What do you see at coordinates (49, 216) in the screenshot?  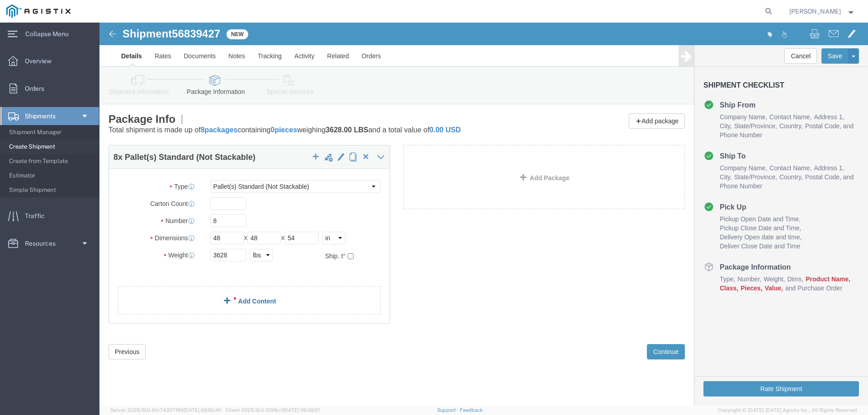 I see `a: Traffic` at bounding box center [49, 216].